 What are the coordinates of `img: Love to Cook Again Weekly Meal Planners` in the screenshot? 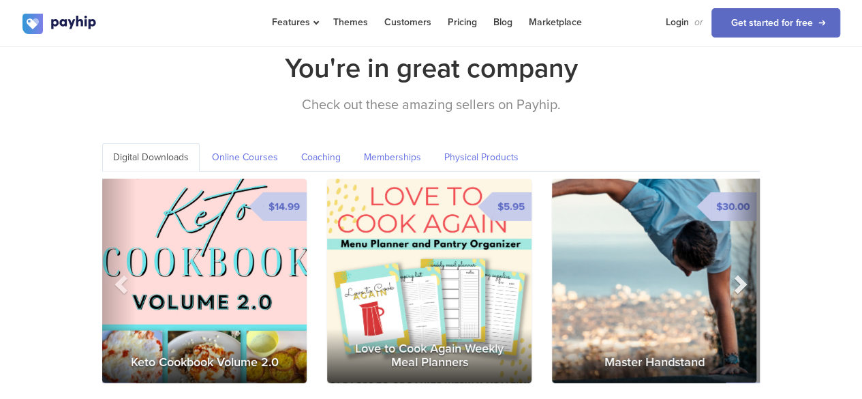 It's located at (429, 281).